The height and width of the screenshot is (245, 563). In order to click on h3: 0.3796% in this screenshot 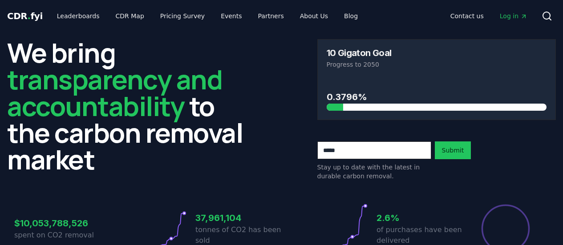, I will do `click(437, 97)`.